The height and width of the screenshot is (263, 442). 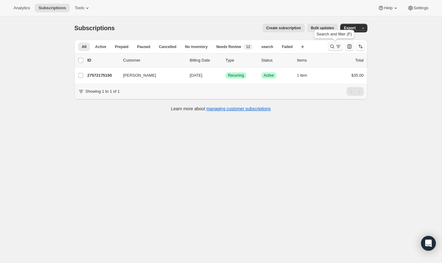 I want to click on button: Export, so click(x=350, y=28).